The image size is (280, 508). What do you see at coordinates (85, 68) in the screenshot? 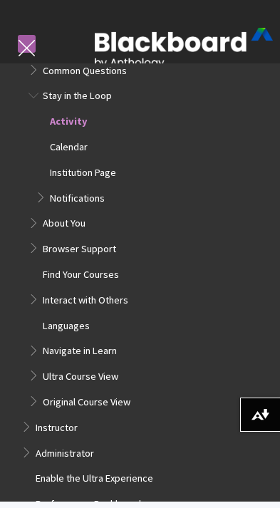
I see `span: Common Questions` at bounding box center [85, 68].